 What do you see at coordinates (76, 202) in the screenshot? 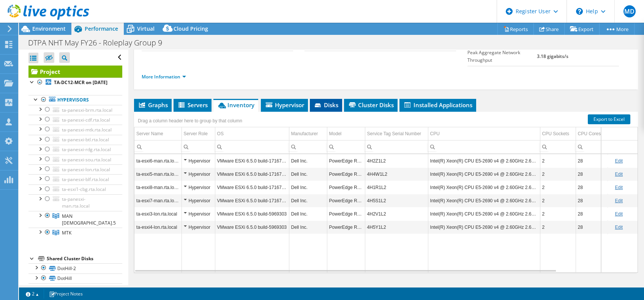
I see `span: ta-panesxi-man.rta.local` at bounding box center [76, 202].